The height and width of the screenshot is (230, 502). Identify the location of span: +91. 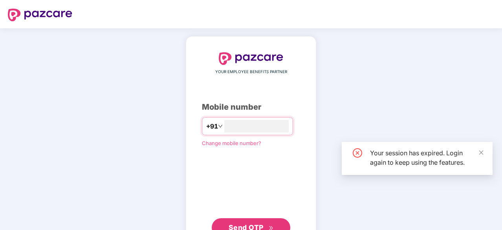
(212, 126).